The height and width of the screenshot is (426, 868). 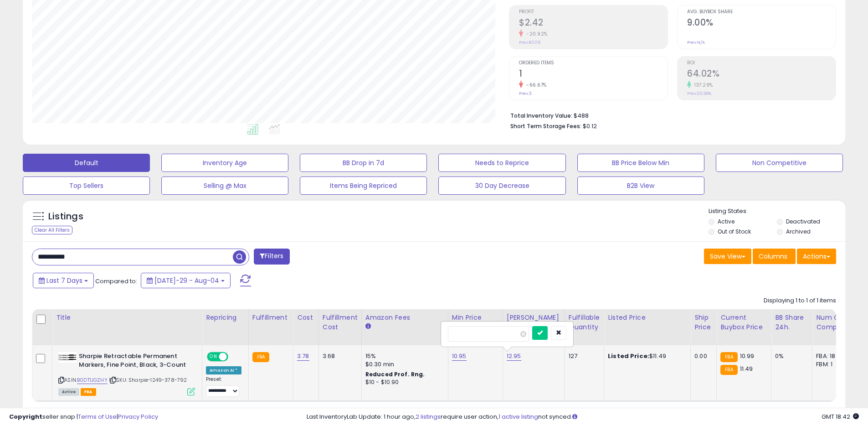 What do you see at coordinates (525, 93) in the screenshot?
I see `small: Prev: 3` at bounding box center [525, 93].